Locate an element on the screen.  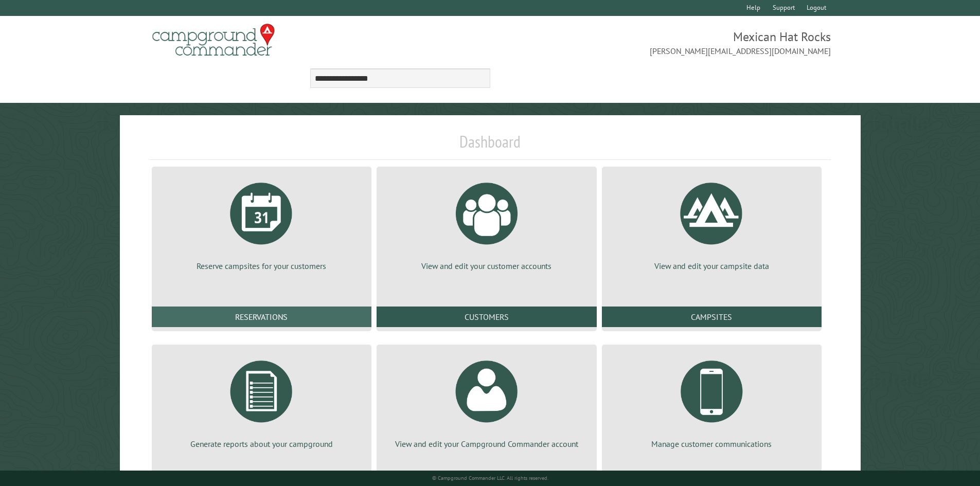
a: View and edit your customer accounts is located at coordinates (486, 223).